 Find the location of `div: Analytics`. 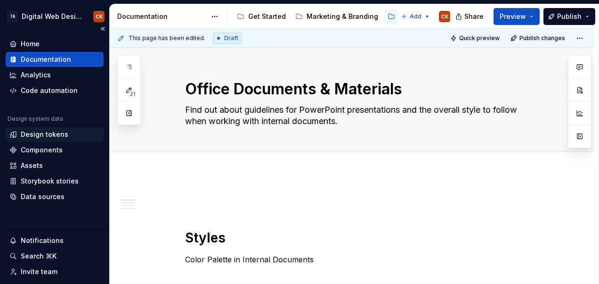

div: Analytics is located at coordinates (36, 75).